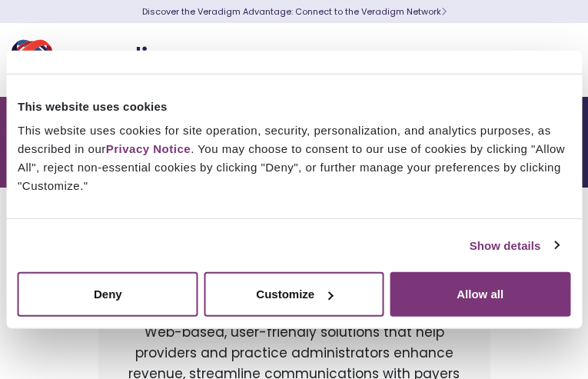 This screenshot has width=588, height=379. I want to click on div: This website uses cookies for site operation, security, personalization, and analytics purposes, ..., so click(294, 159).